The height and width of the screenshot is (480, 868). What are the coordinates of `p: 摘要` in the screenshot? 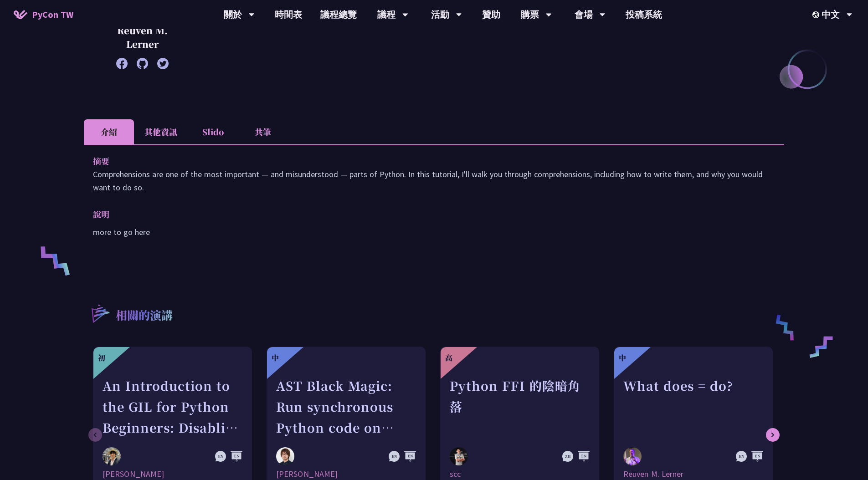 It's located at (425, 160).